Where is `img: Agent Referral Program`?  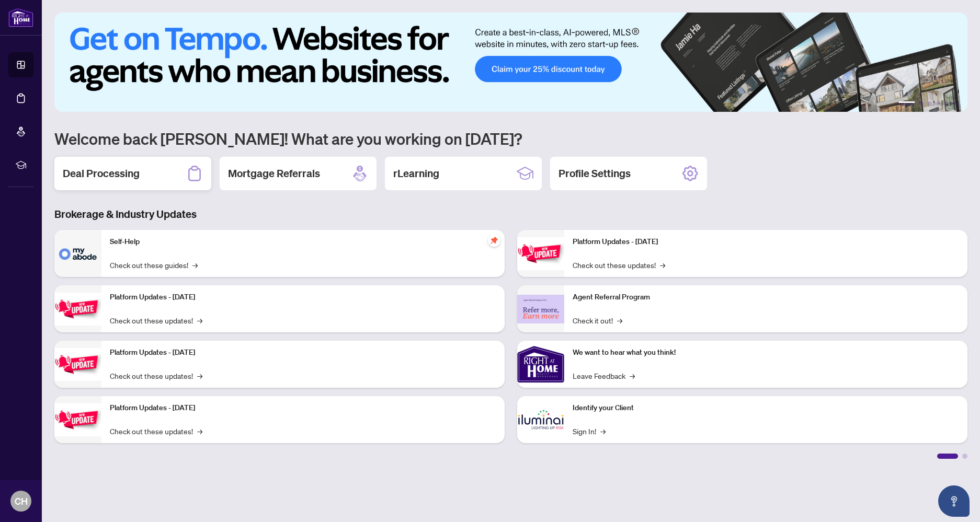 img: Agent Referral Program is located at coordinates (541, 309).